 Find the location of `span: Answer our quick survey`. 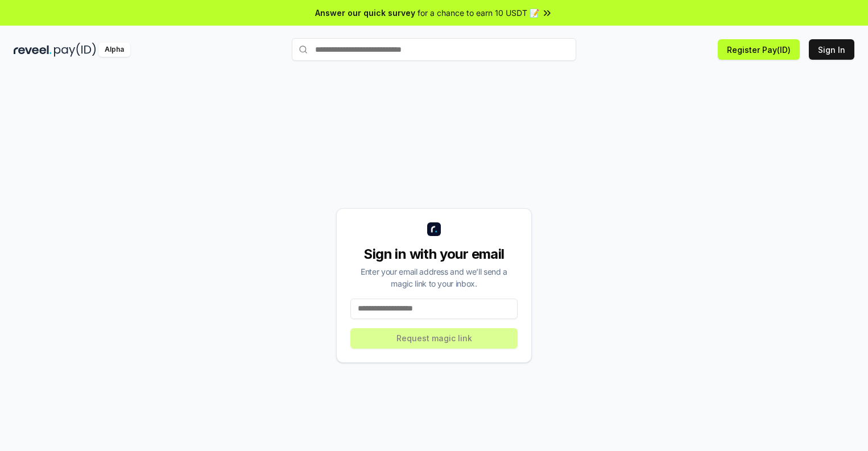

span: Answer our quick survey is located at coordinates (365, 12).